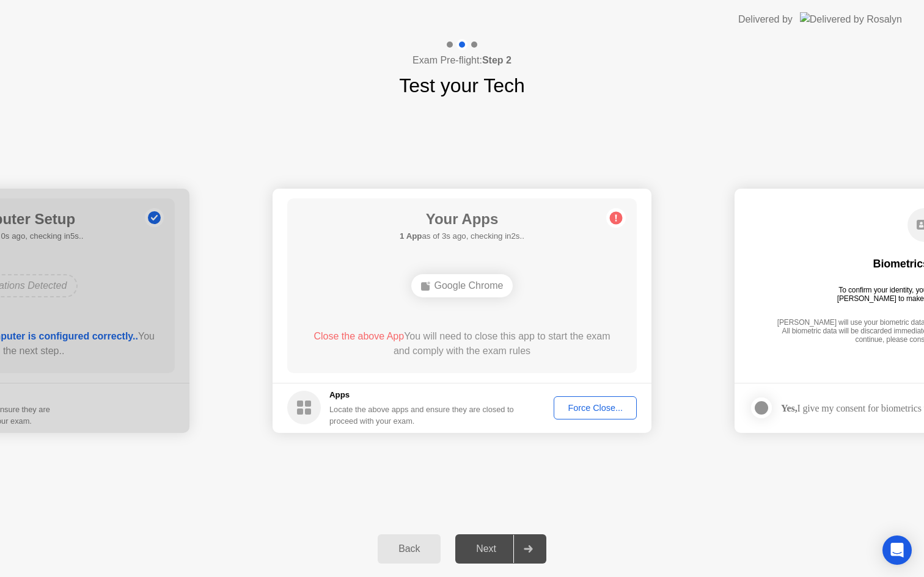 This screenshot has width=924, height=577. I want to click on b: Step 2, so click(496, 60).